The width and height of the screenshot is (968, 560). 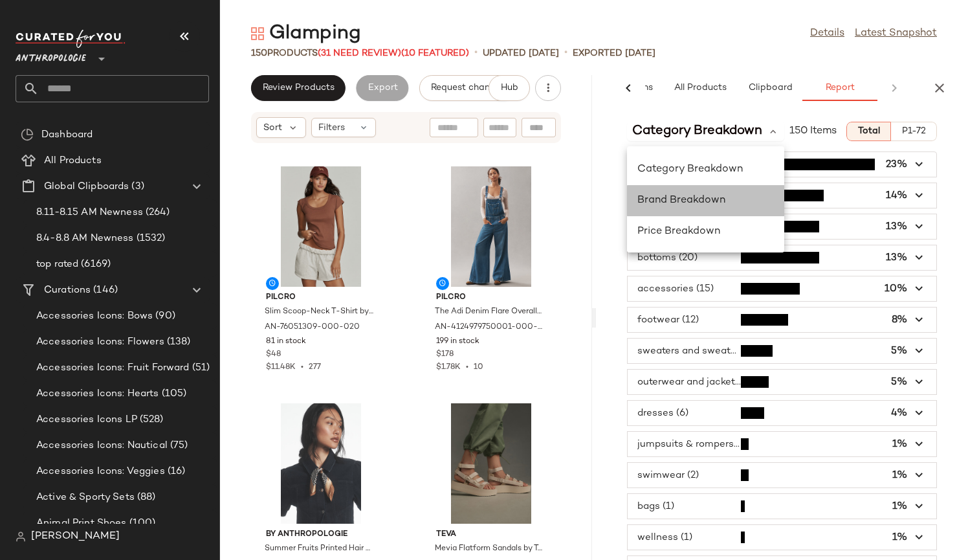 I want to click on span: Summer Fruits Printed Hair Scarves, Set of 2 by Anthropologie in Beige, Women's, Polyester, so click(x=320, y=548).